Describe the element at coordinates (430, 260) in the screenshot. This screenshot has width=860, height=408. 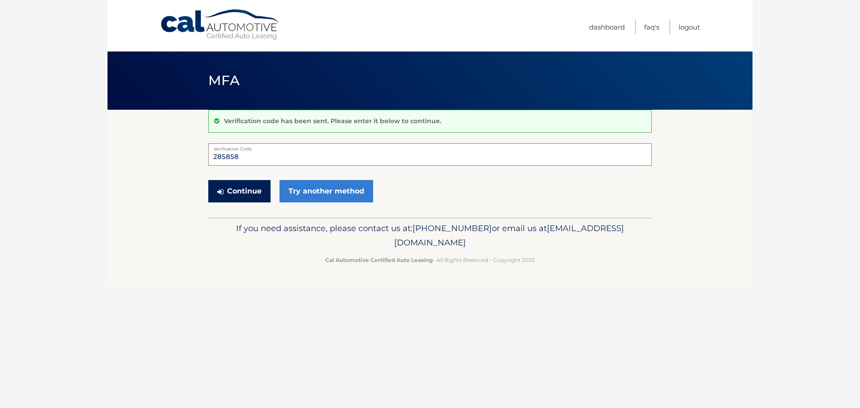
I see `p: - All Rights Reserved - Copyright 2025` at that location.